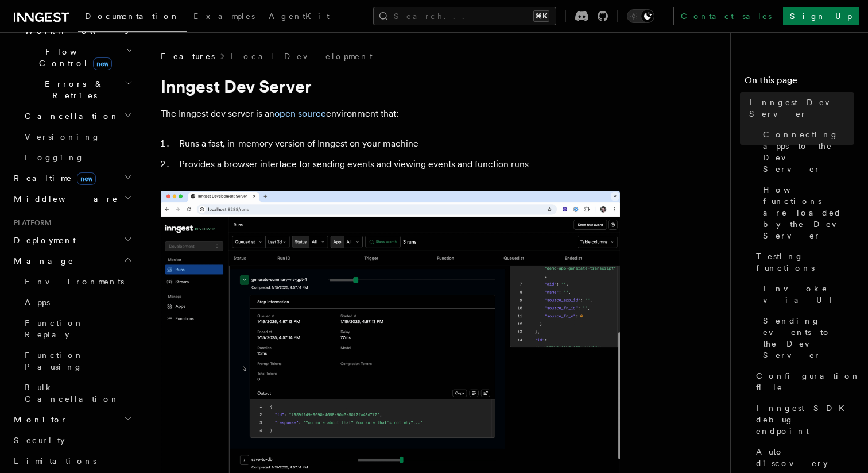  I want to click on span: Connecting apps to the Dev Server, so click(808, 151).